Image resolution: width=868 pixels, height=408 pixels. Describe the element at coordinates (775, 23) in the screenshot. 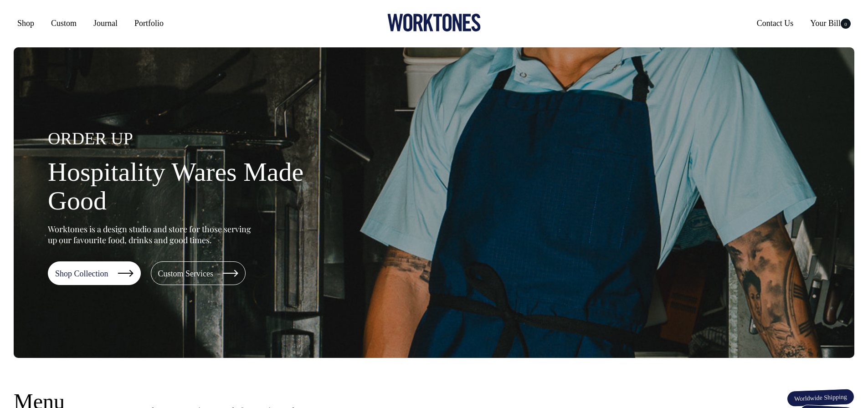

I see `a: Contact Us` at that location.